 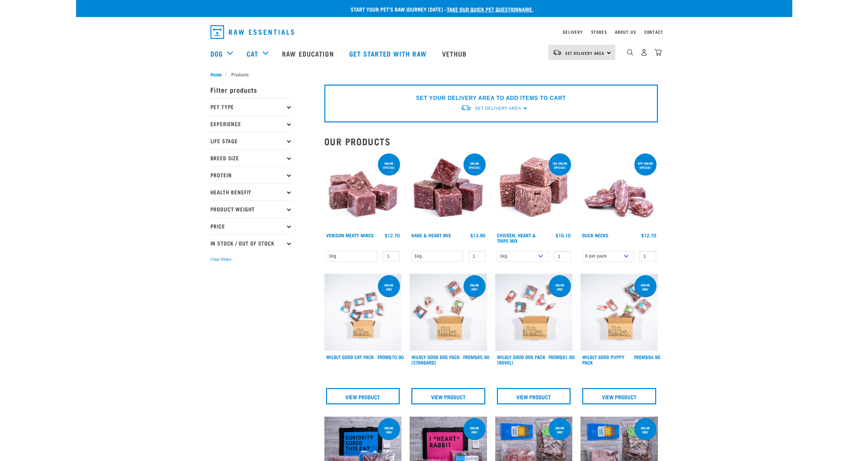 What do you see at coordinates (363, 312) in the screenshot?
I see `img: Cat 0 2sec` at bounding box center [363, 312].